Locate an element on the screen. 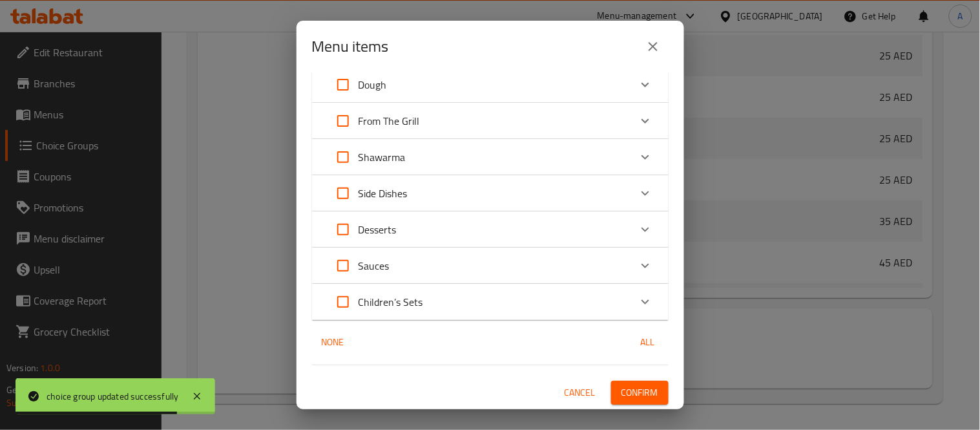 The width and height of the screenshot is (980, 430). span: Cancel is located at coordinates (580, 392).